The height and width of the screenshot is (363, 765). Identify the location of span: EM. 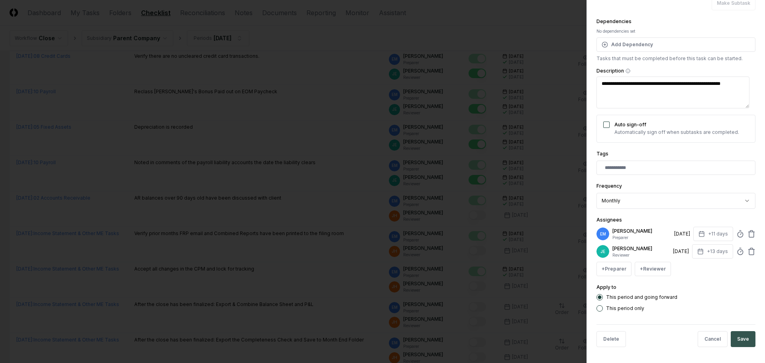
(602, 234).